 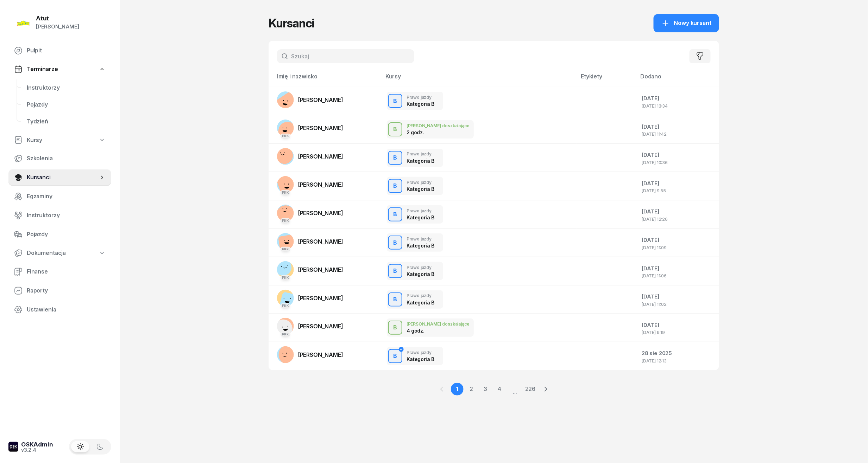 I want to click on img: logo-xs-dark@2x.png, so click(x=13, y=447).